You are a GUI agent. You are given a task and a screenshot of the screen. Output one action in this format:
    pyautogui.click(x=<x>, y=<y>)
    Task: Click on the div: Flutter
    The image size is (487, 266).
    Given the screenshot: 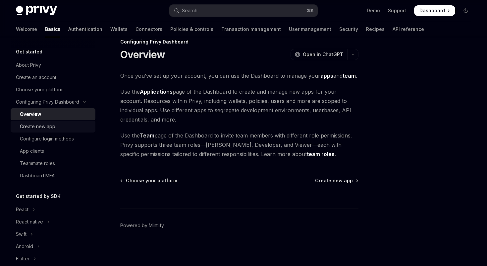 What is the action you would take?
    pyautogui.click(x=23, y=258)
    